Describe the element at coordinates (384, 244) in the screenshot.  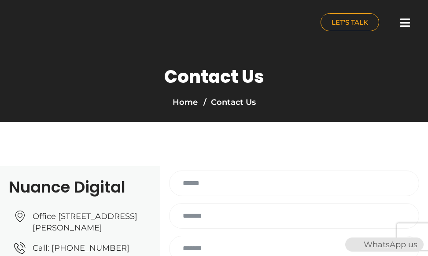
I see `div: WhatsApp us` at that location.